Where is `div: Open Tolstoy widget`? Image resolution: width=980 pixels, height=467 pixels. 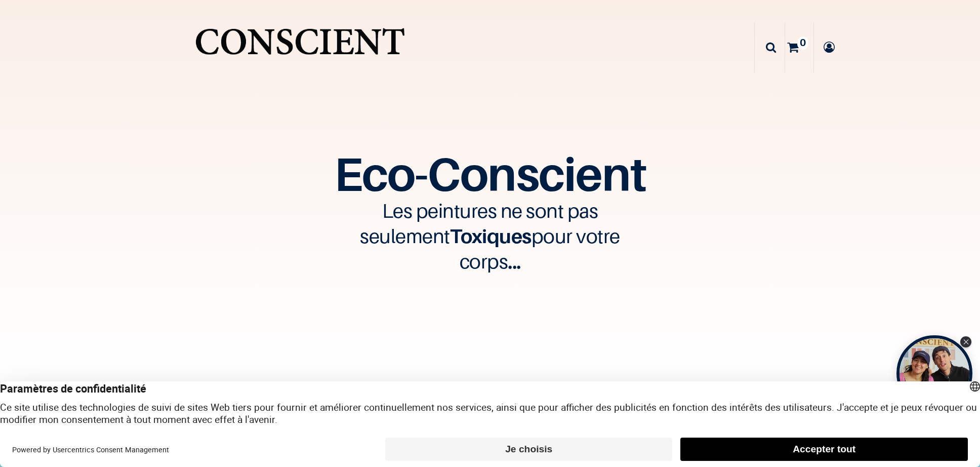
div: Open Tolstoy widget is located at coordinates (935, 373).